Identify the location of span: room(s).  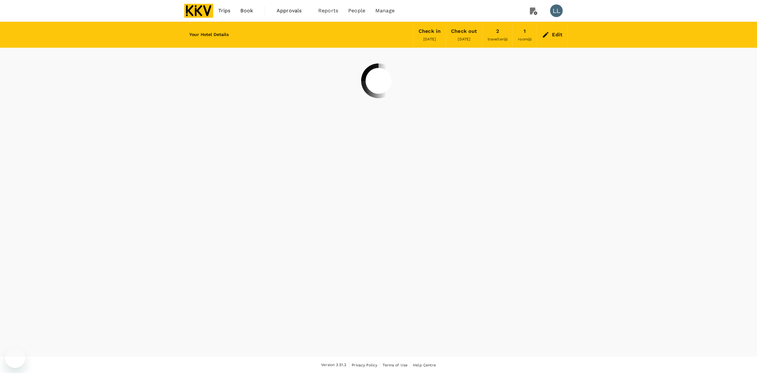
(525, 39).